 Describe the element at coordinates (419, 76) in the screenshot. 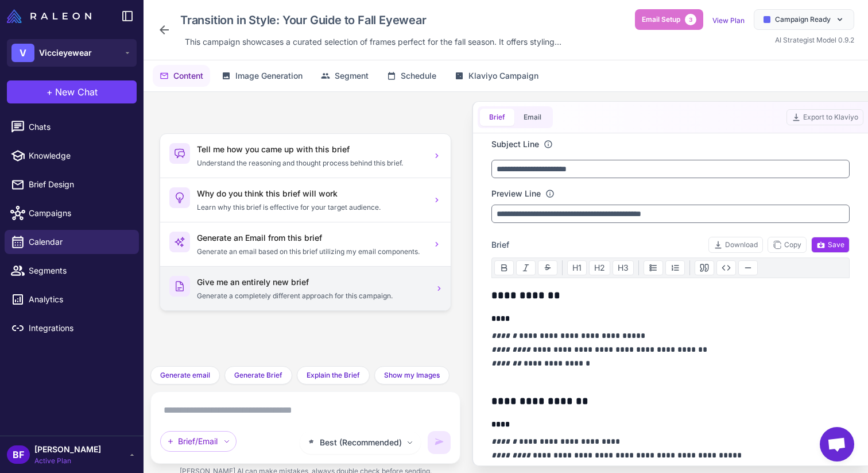

I see `span: Schedule` at that location.